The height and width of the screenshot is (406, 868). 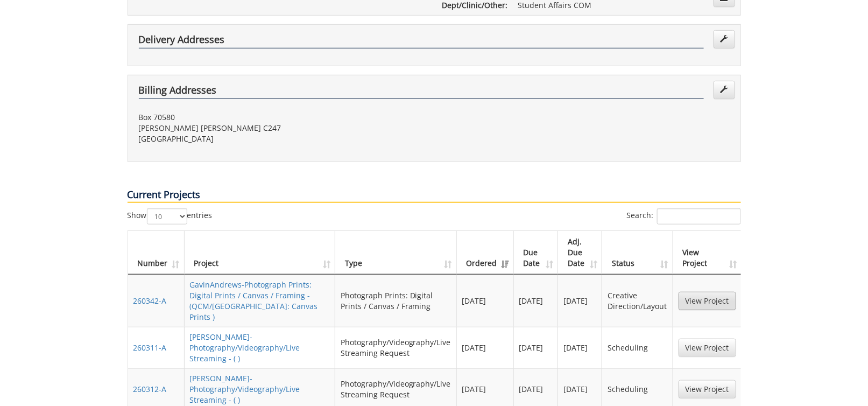 I want to click on th: Status: activate to sort column ascending, so click(x=637, y=252).